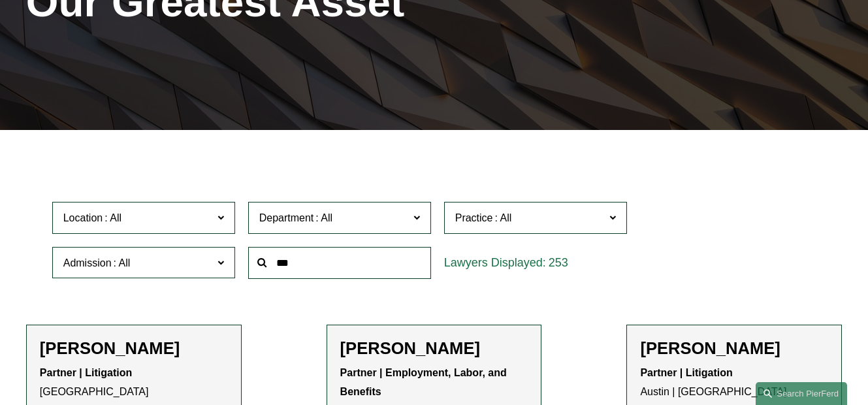  Describe the element at coordinates (287, 218) in the screenshot. I see `span: Department` at that location.